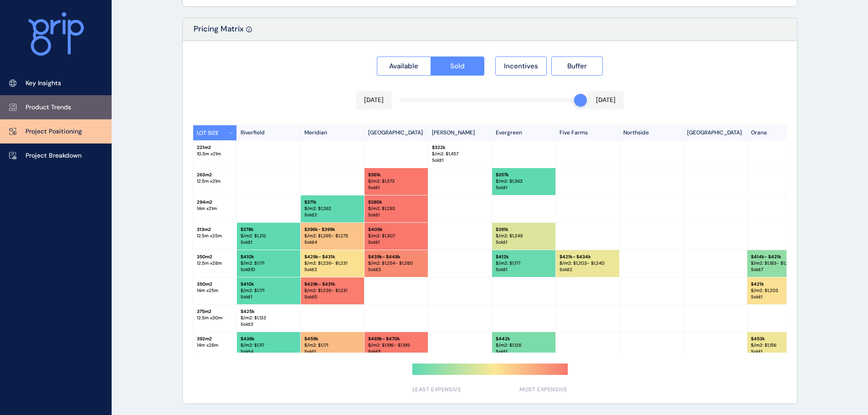  What do you see at coordinates (214, 339) in the screenshot?
I see `p: 392 m2` at bounding box center [214, 339].